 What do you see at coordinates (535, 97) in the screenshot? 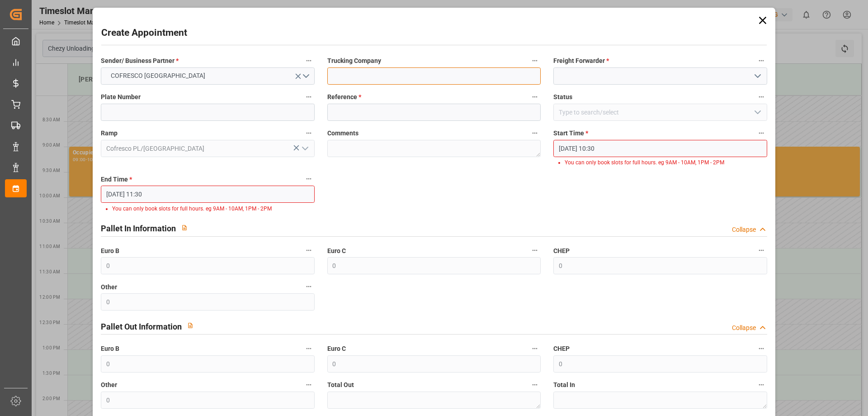
I see `button: Reference *` at bounding box center [535, 97].